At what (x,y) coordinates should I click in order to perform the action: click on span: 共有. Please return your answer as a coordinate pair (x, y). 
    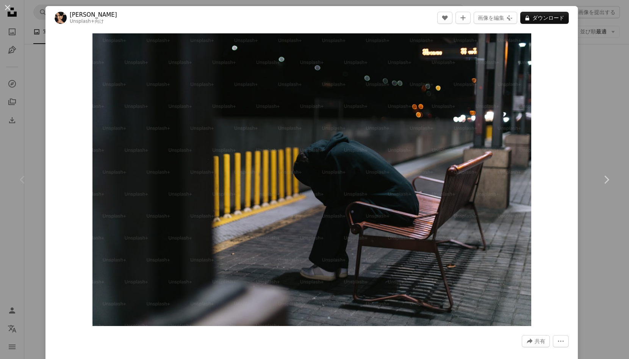
    Looking at the image, I should click on (540, 341).